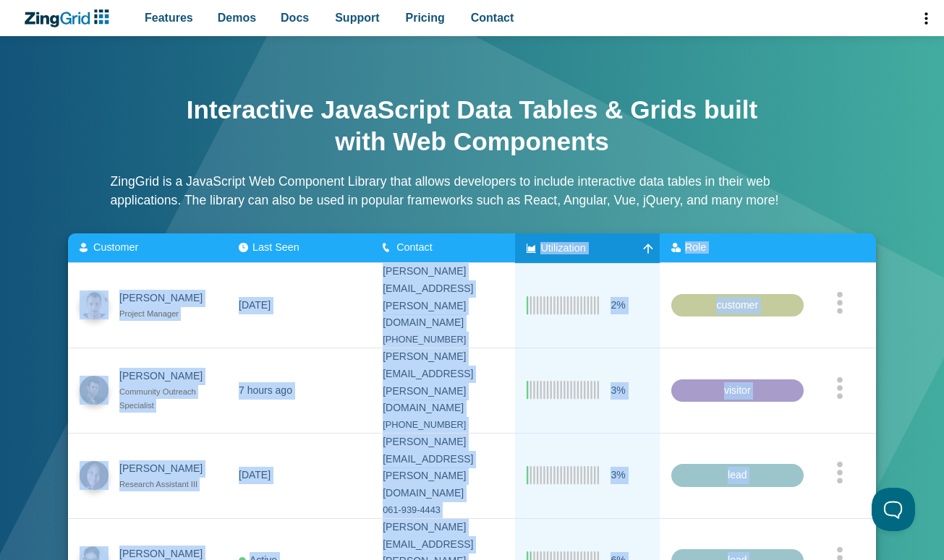 This screenshot has width=944, height=560. Describe the element at coordinates (167, 399) in the screenshot. I see `div: Community Outreach Specialist` at that location.